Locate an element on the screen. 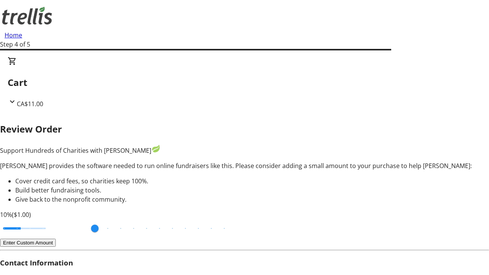 The width and height of the screenshot is (489, 275). li: Give back to the nonprofit community. is located at coordinates (252, 199).